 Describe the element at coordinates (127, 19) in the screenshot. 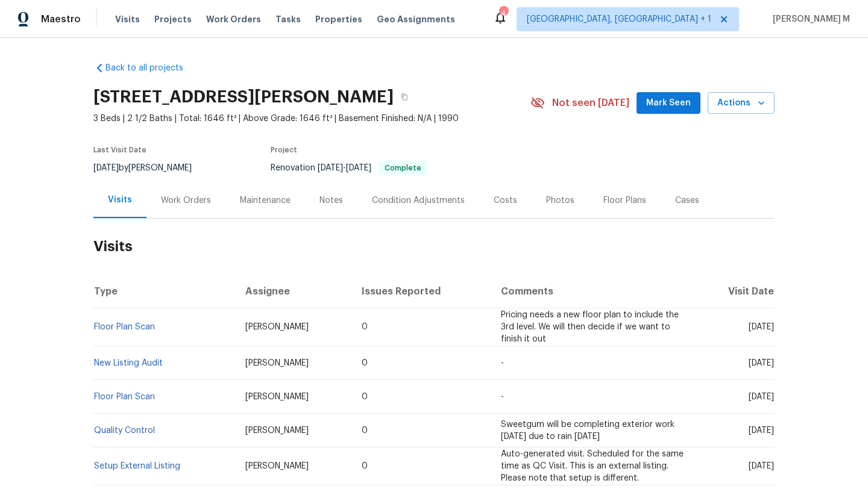

I see `span: Visits` at that location.